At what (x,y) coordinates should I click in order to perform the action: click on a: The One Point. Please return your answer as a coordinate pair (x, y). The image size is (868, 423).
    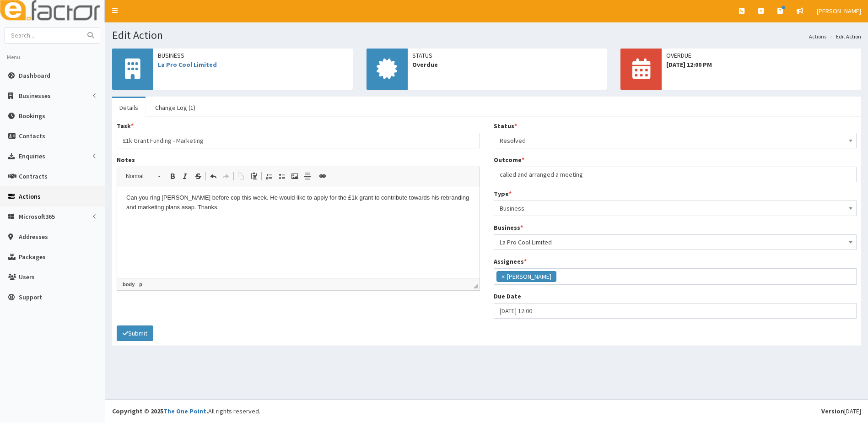
    Looking at the image, I should click on (185, 411).